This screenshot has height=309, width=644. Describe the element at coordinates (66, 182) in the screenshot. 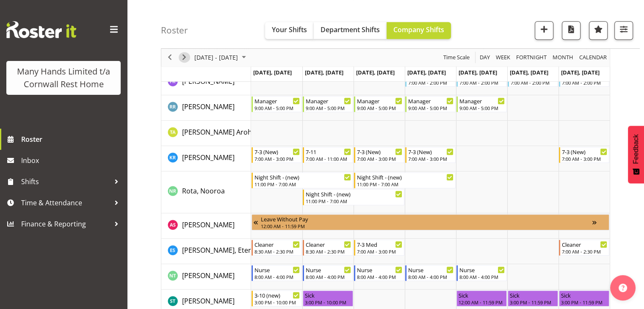

I see `span: Shifts` at that location.